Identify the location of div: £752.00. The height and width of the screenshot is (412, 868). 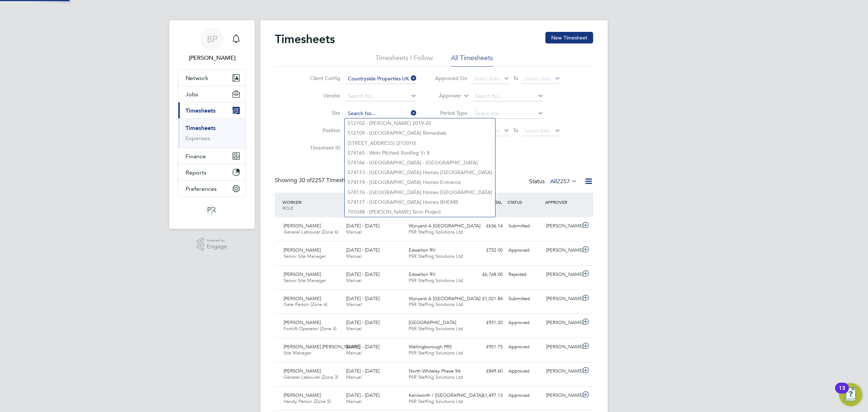
(487, 250).